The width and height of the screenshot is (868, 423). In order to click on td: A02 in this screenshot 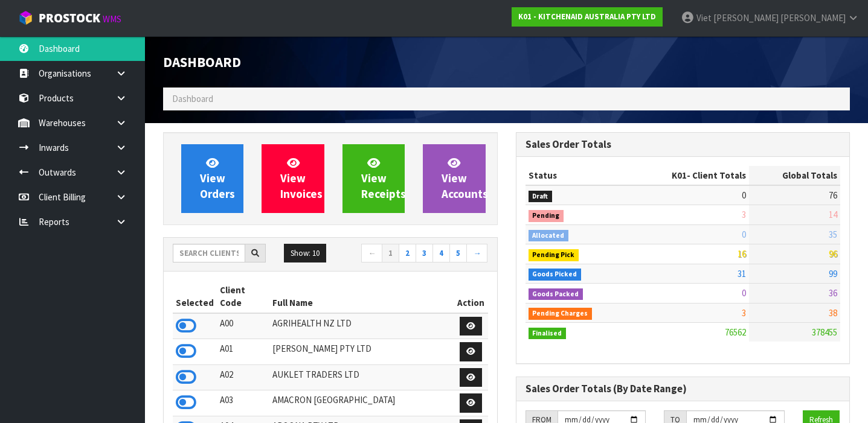, I will do `click(243, 378)`.